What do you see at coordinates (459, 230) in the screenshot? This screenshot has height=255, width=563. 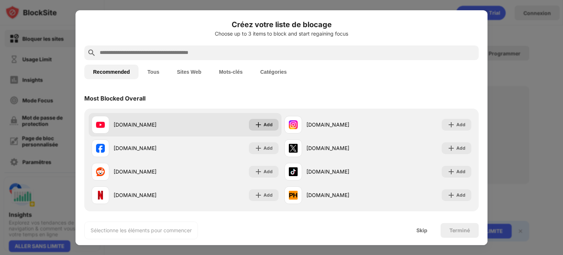 I see `div: Terminé` at bounding box center [459, 230].